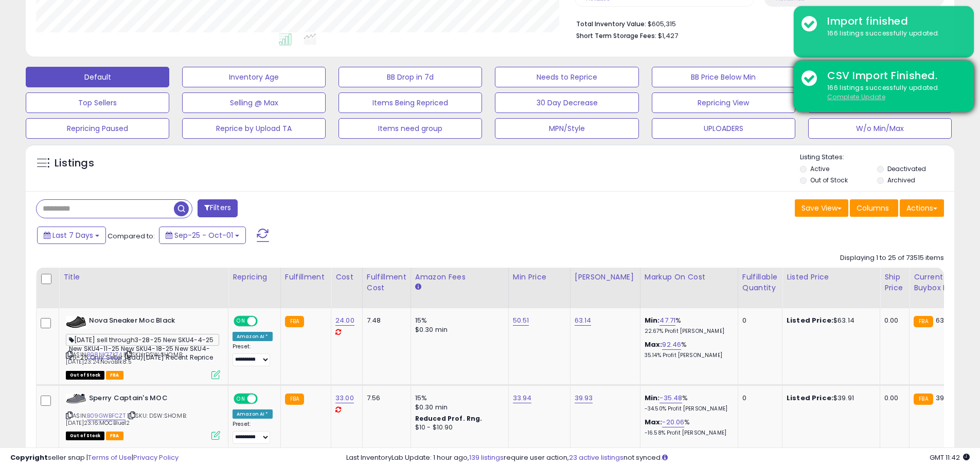 This screenshot has width=980, height=468. I want to click on button: BB Drop in 7d, so click(410, 77).